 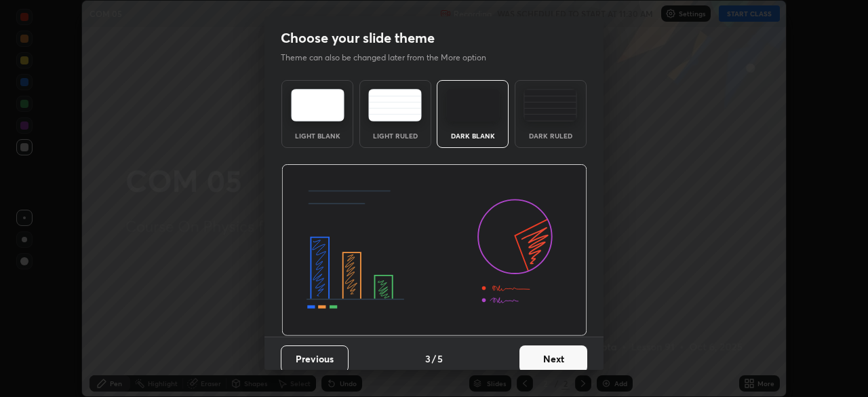 What do you see at coordinates (315, 359) in the screenshot?
I see `button: Previous` at bounding box center [315, 359].